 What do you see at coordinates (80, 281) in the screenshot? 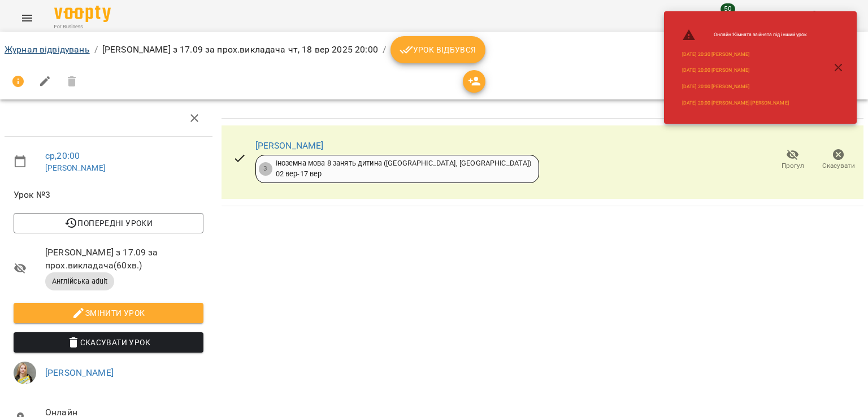
I see `span: Англійська adult` at bounding box center [80, 281].